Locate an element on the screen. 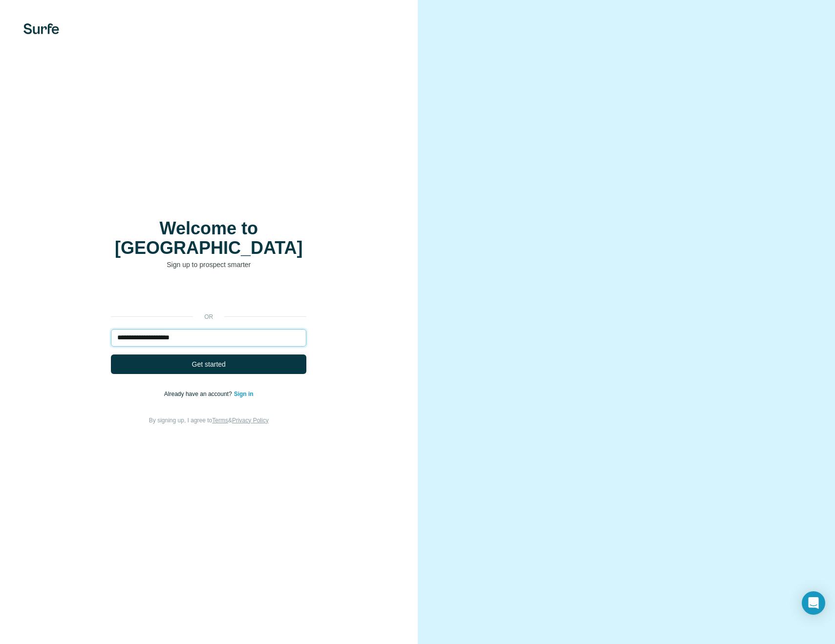 This screenshot has height=644, width=835. a: Terms is located at coordinates (220, 420).